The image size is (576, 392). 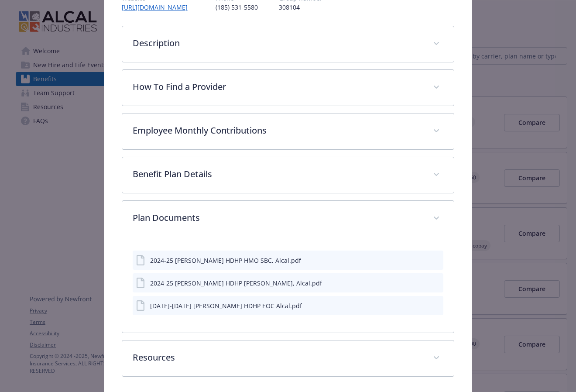 I want to click on div: Description, so click(x=288, y=44).